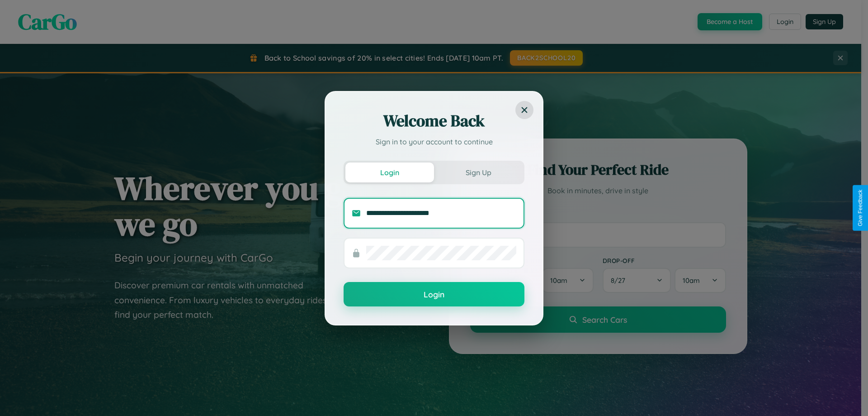 This screenshot has width=868, height=416. I want to click on div: Give Feedback, so click(861, 208).